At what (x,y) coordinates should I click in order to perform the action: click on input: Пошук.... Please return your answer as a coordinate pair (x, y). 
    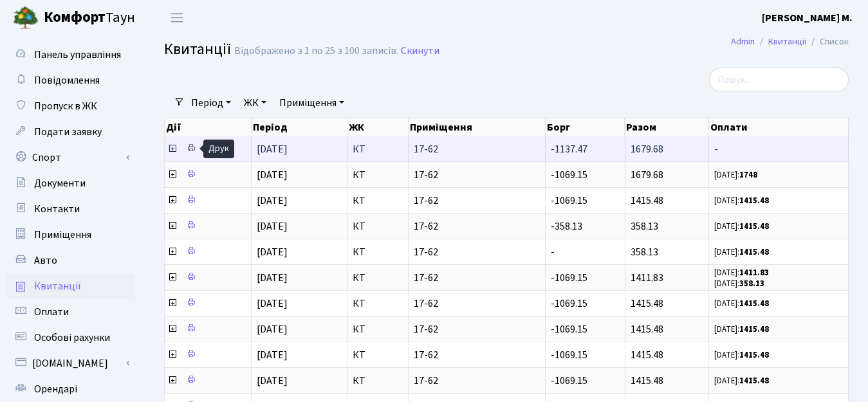
    Looking at the image, I should click on (779, 80).